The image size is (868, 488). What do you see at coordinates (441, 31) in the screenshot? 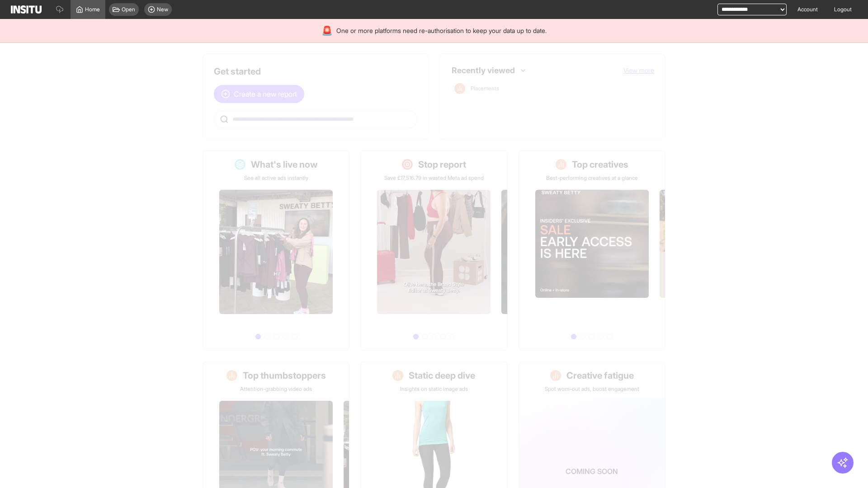
I see `span: One or more platforms need re-authorisation to keep your data up to date.` at bounding box center [441, 31].